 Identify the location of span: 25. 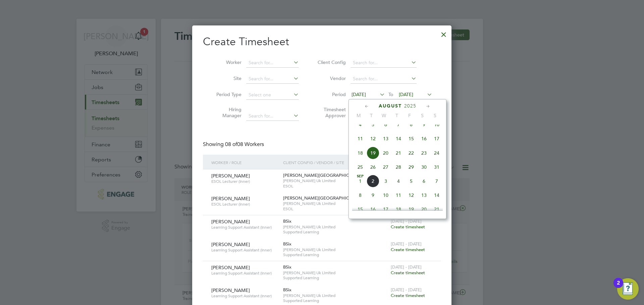
(360, 167).